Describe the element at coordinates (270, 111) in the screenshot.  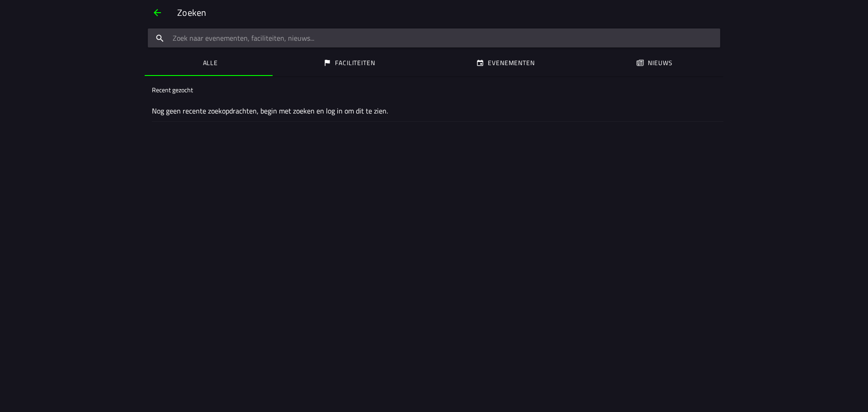
I see `font: Nog geen recente zoekopdrachten, begin met zoeken en log in om dit te zien.` at that location.